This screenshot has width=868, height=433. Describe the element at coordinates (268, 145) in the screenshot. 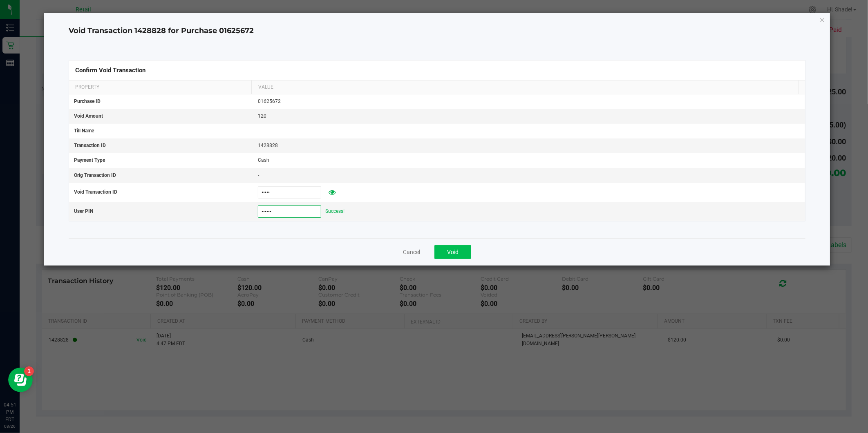

I see `span: 1428828` at that location.